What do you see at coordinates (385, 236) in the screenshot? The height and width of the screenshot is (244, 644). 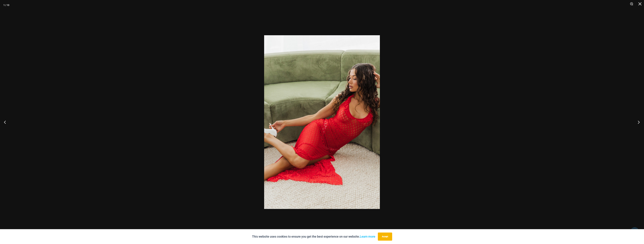 I see `button: Accept` at bounding box center [385, 236].